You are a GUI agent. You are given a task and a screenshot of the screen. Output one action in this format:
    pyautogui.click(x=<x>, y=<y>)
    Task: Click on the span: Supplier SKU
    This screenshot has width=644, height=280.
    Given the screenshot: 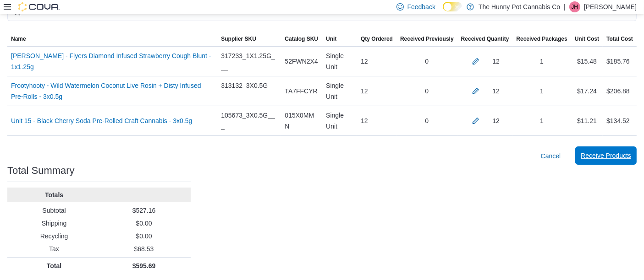 What is the action you would take?
    pyautogui.click(x=238, y=39)
    